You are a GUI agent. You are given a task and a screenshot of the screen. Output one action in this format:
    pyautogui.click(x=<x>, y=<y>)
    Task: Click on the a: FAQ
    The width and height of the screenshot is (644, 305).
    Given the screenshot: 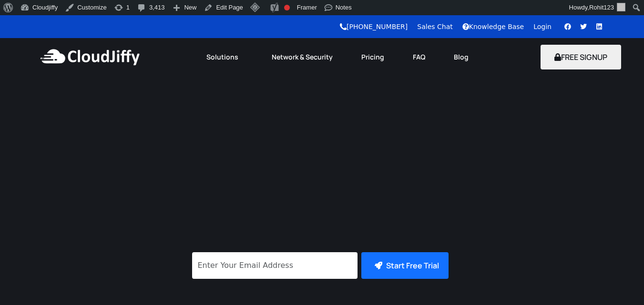 What is the action you would take?
    pyautogui.click(x=419, y=57)
    